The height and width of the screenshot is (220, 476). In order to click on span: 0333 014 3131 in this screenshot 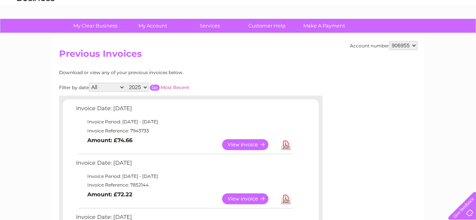, I will do `click(360, 8)`.